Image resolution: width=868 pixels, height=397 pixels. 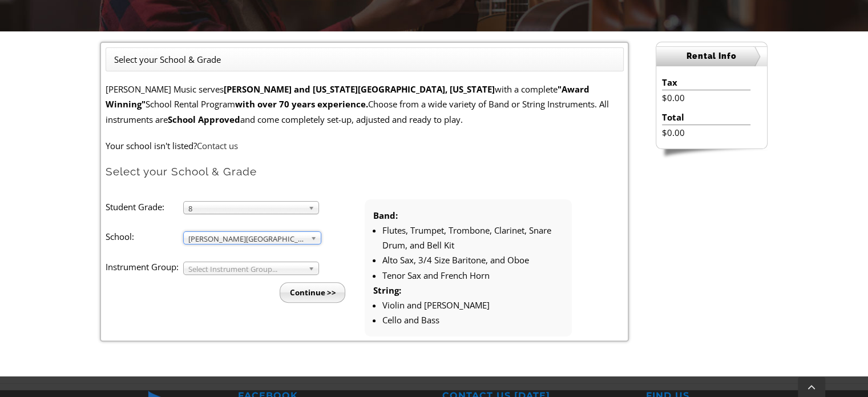 What do you see at coordinates (204, 119) in the screenshot?
I see `strong: School Approved` at bounding box center [204, 119].